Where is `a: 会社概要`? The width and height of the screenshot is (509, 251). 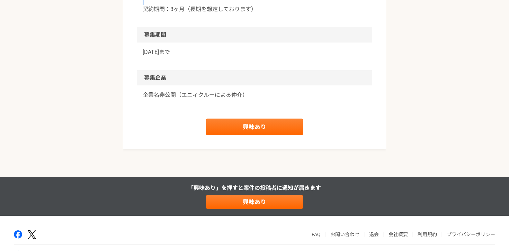 a: 会社概要 is located at coordinates (398, 235).